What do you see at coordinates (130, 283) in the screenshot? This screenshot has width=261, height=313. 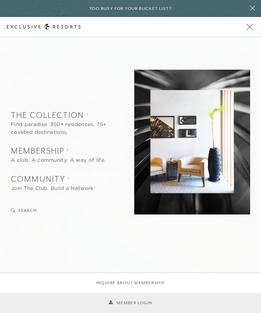 I see `a: Inquire about membership` at bounding box center [130, 283].